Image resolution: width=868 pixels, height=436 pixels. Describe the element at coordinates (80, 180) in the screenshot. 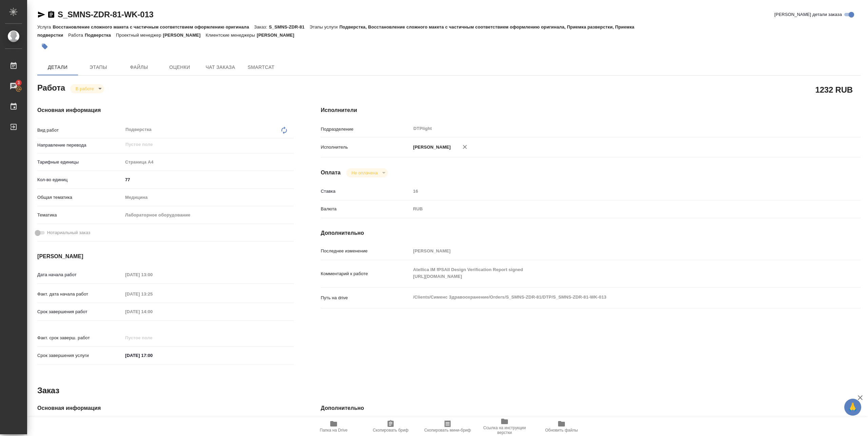

I see `p: Кол-во единиц` at that location.